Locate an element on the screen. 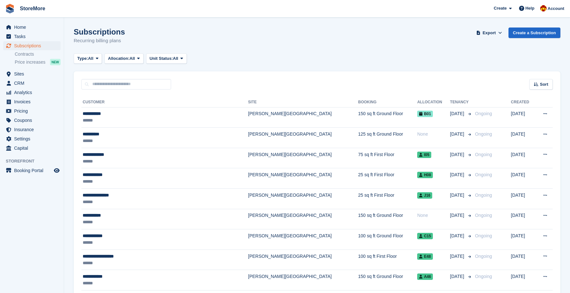 The image size is (570, 293). button: Export is located at coordinates (489, 33).